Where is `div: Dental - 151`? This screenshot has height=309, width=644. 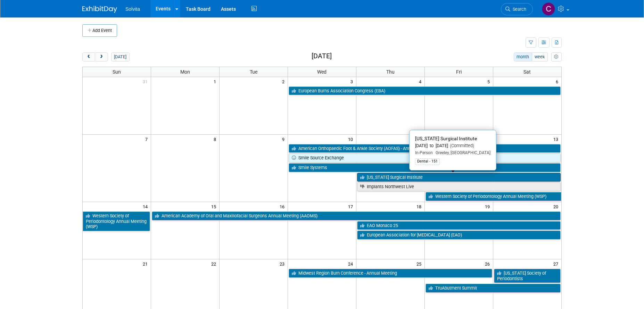 div: Dental - 151 is located at coordinates (427, 161).